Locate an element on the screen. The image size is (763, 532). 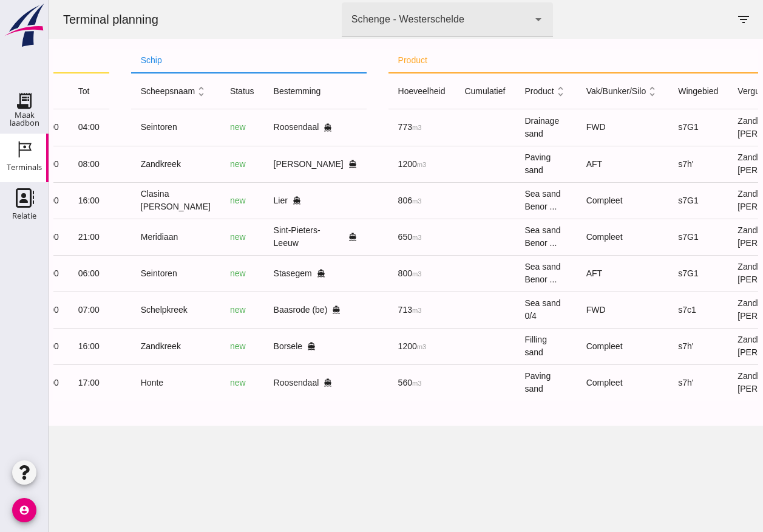
td: Drainage sand is located at coordinates (497, 128).